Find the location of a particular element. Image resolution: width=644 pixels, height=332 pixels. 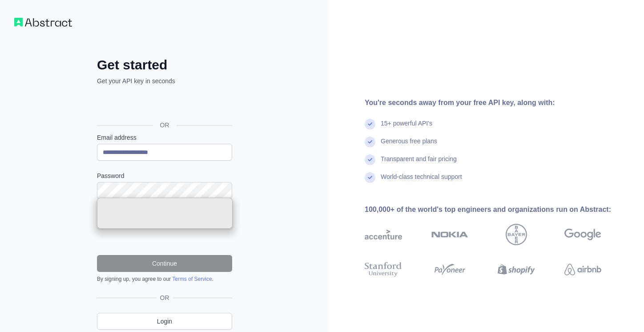

a: Login is located at coordinates (165, 321).